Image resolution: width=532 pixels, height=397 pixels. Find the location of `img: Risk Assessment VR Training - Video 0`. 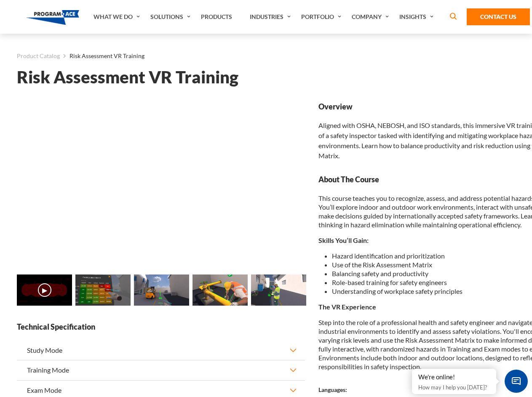

img: Risk Assessment VR Training - Video 0 is located at coordinates (44, 290).